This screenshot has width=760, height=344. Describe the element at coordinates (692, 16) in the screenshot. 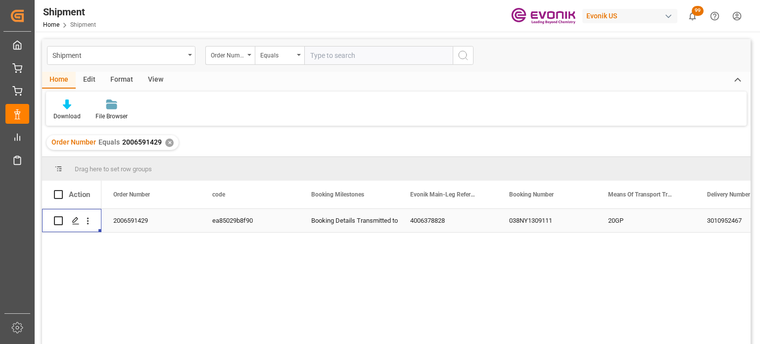

I see `button: show 99 new notifications` at that location.